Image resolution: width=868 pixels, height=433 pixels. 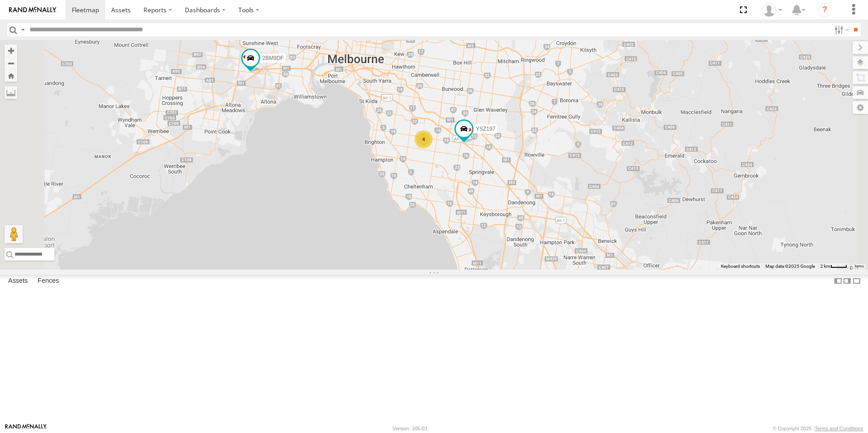 I want to click on div: Version: 305.03, so click(x=410, y=428).